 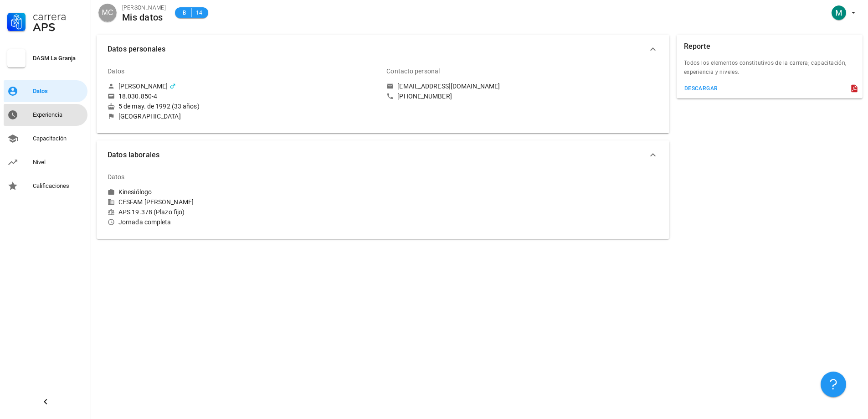 I want to click on div: DASM La Granja, so click(x=58, y=58).